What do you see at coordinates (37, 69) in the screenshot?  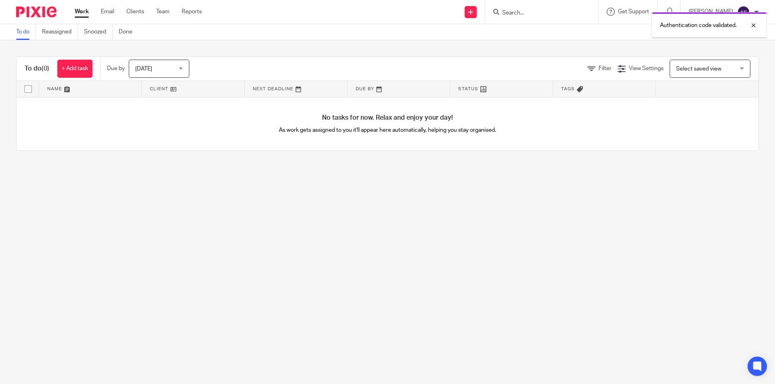 I see `h1: To do` at bounding box center [37, 69].